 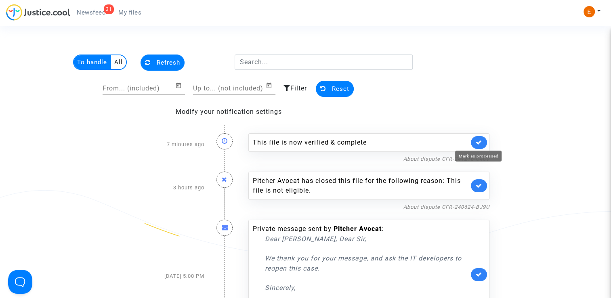 What do you see at coordinates (341, 89) in the screenshot?
I see `span: Reset` at bounding box center [341, 89].